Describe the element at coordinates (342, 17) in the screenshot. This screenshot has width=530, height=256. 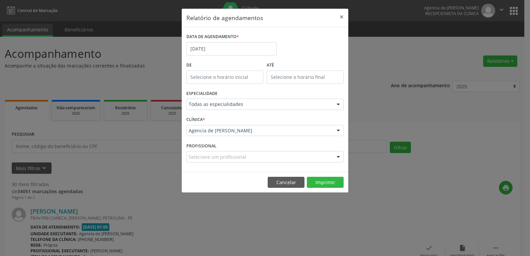
I see `button: Close` at that location.